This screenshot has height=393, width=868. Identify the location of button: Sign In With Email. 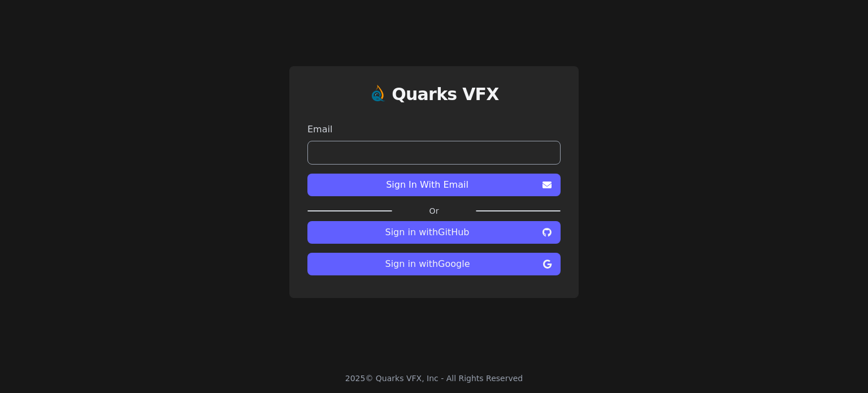
(434, 184).